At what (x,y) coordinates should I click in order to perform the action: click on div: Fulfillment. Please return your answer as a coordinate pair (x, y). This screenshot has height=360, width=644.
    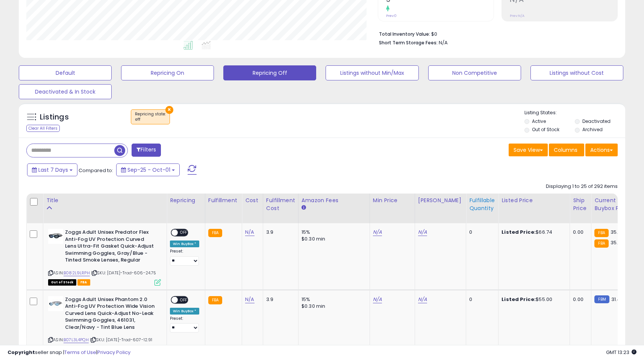
    Looking at the image, I should click on (223, 200).